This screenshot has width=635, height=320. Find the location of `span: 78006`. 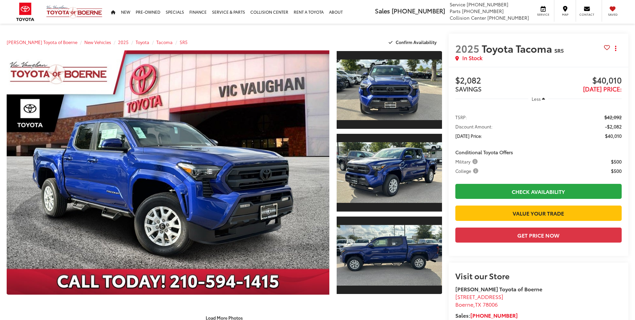

span: 78006 is located at coordinates (490, 304).